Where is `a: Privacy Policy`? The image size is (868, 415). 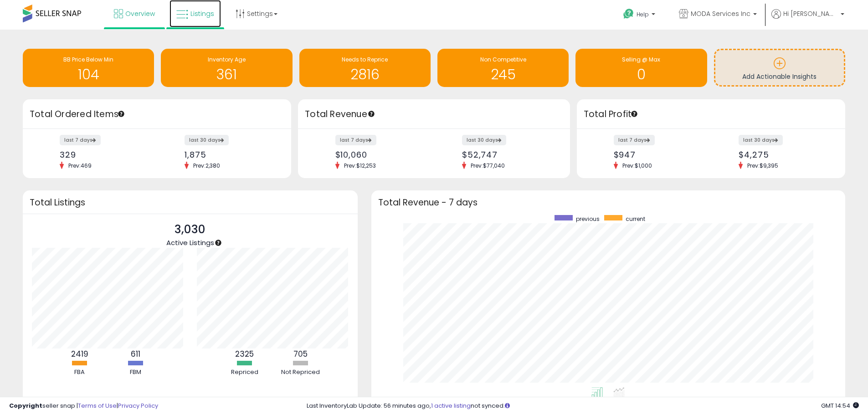
a: Privacy Policy is located at coordinates (138, 405).